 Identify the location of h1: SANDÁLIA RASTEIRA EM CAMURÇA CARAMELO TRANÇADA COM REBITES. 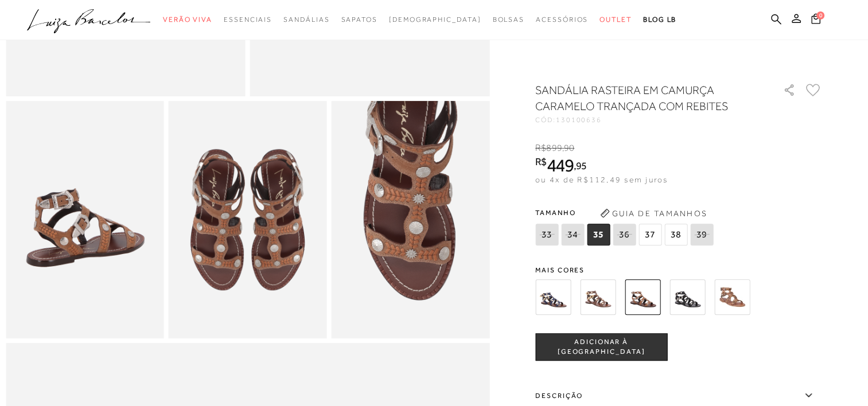
(643, 98).